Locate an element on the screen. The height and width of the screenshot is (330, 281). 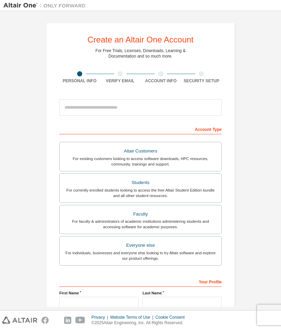
p: © 2025 Altair Engineering, Inc. All Rights Reserved. is located at coordinates (140, 322).